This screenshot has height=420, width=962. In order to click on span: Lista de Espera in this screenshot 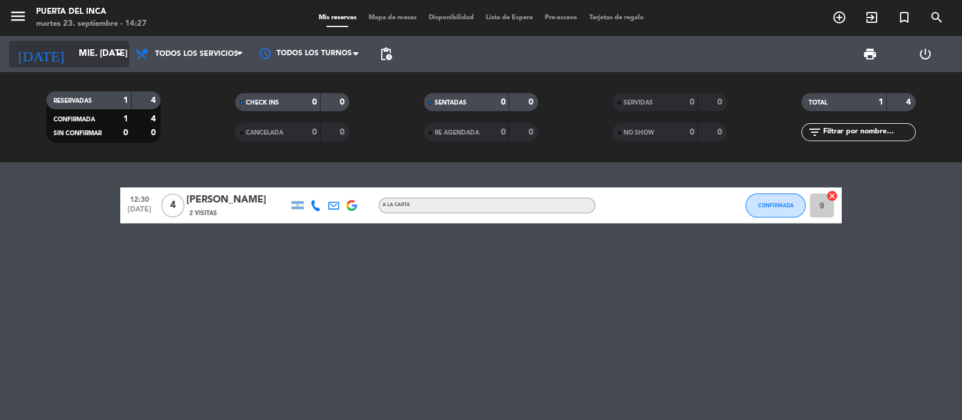, I will do `click(509, 17)`.